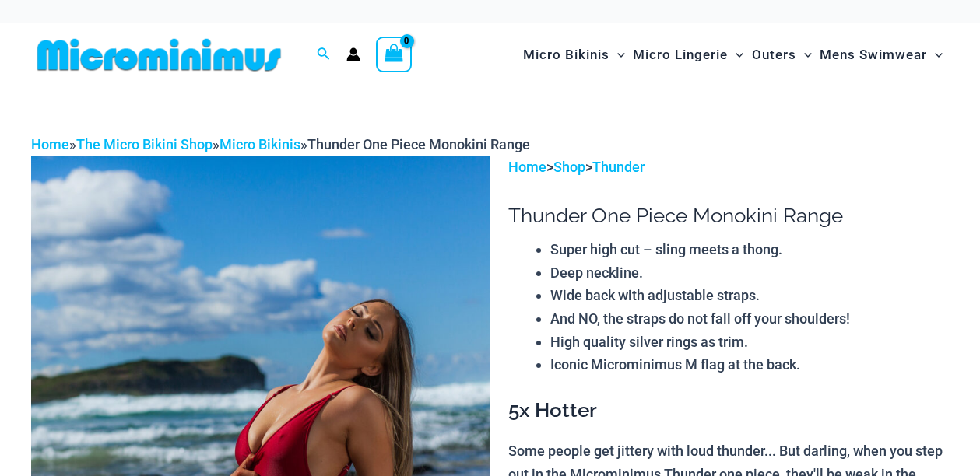  What do you see at coordinates (260, 144) in the screenshot?
I see `a: Micro Bikinis` at bounding box center [260, 144].